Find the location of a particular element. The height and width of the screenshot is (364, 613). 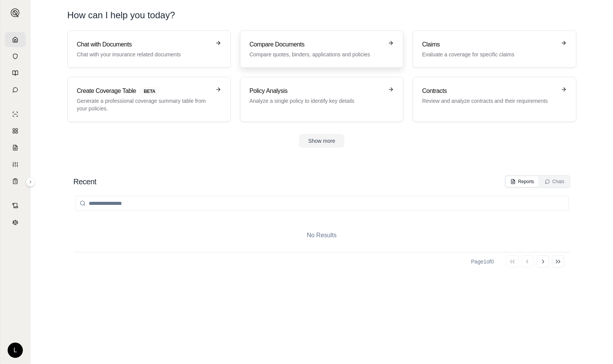

div: No Results is located at coordinates (322, 235).